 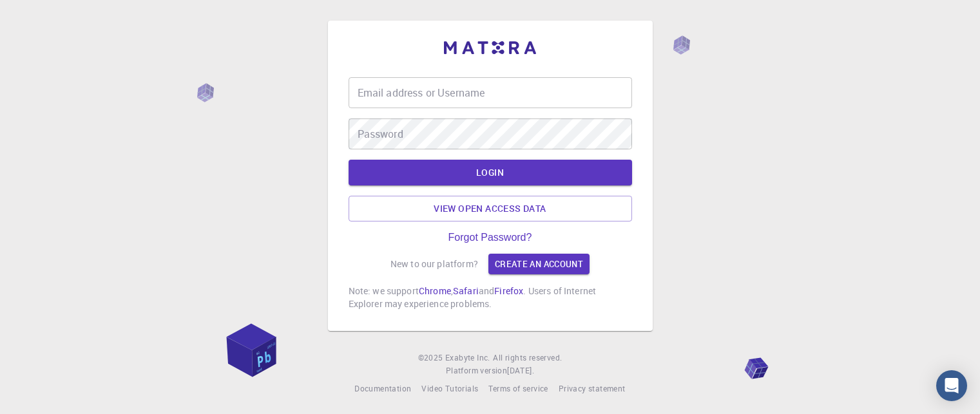 What do you see at coordinates (539, 264) in the screenshot?
I see `a: Create an account` at bounding box center [539, 264].